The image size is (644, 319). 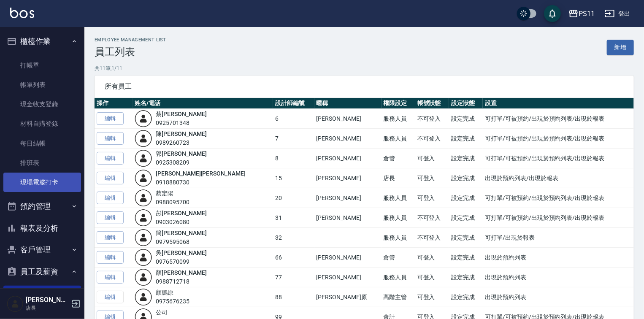 I want to click on td: 15, so click(x=293, y=178).